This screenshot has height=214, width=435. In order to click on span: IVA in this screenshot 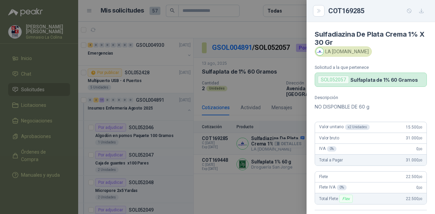, I will do `click(328, 149)`.